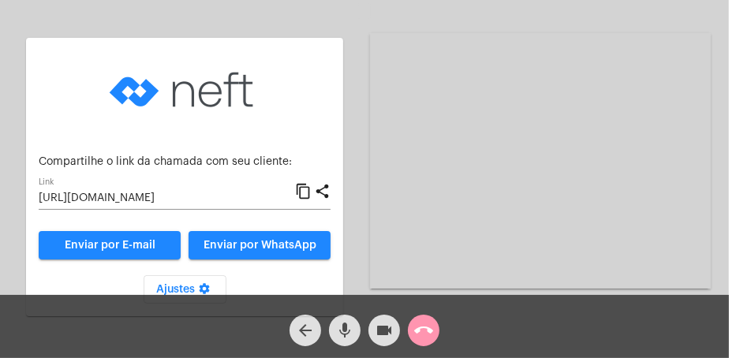 The height and width of the screenshot is (358, 729). I want to click on span: Enviar por WhatsApp, so click(260, 246).